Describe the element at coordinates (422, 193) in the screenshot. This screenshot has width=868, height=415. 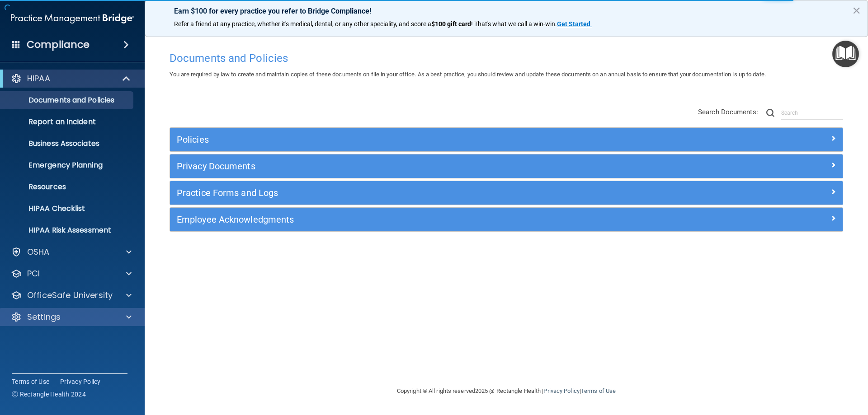
I see `h5: Practice Forms and Logs` at that location.